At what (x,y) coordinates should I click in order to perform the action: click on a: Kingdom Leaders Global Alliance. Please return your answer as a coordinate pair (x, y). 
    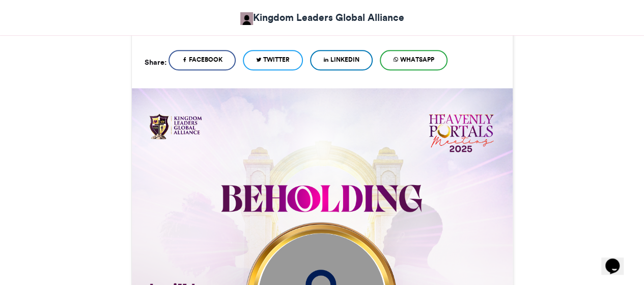
    Looking at the image, I should click on (322, 18).